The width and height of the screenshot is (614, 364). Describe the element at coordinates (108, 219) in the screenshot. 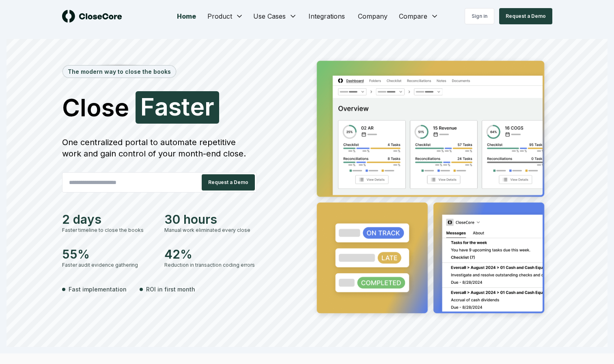

I see `div: 2 days` at that location.